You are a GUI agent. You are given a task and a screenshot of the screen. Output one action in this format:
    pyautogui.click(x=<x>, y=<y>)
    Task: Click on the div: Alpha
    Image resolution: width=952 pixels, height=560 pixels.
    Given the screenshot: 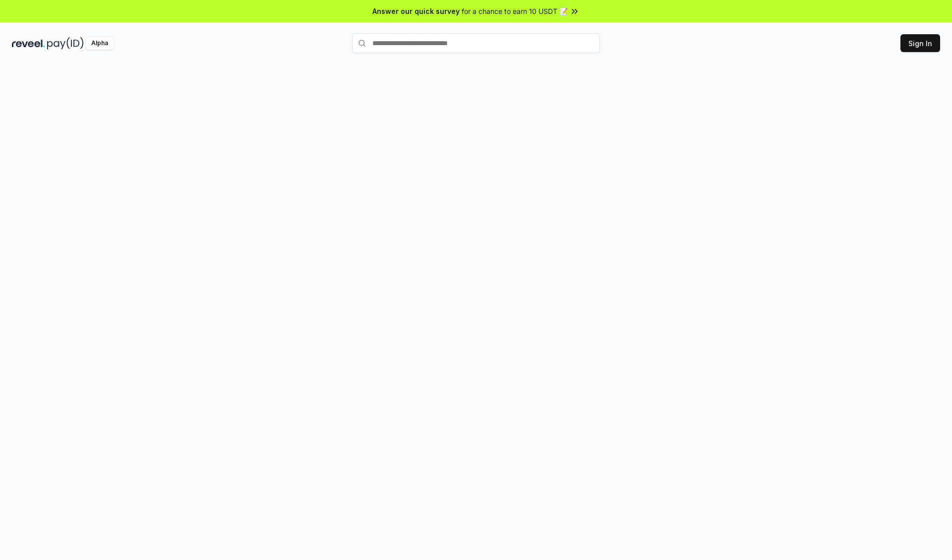 What is the action you would take?
    pyautogui.click(x=100, y=43)
    